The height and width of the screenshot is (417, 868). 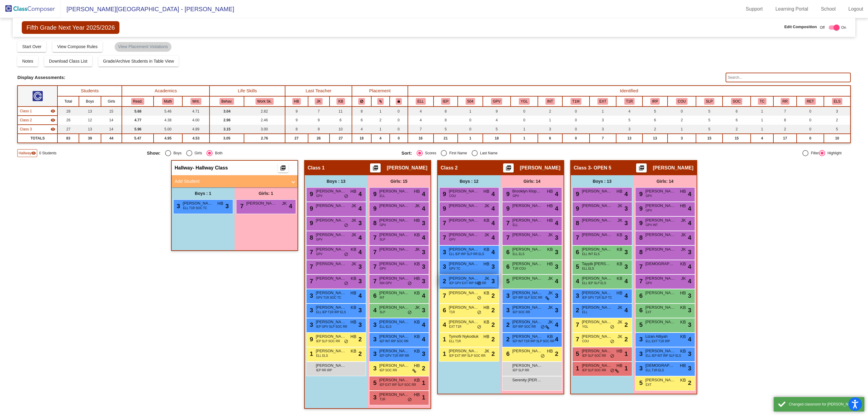 What do you see at coordinates (227, 206) in the screenshot?
I see `span: 3` at bounding box center [227, 206].